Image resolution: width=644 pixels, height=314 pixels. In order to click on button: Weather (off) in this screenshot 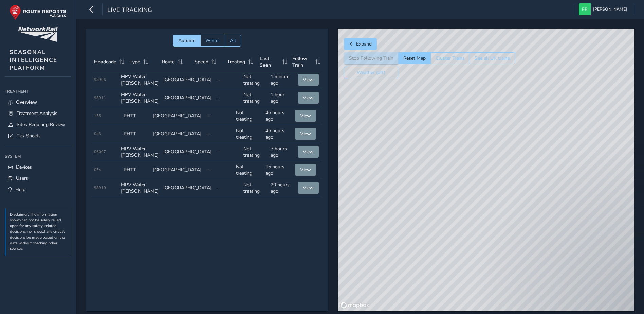, I will do `click(371, 73)`.